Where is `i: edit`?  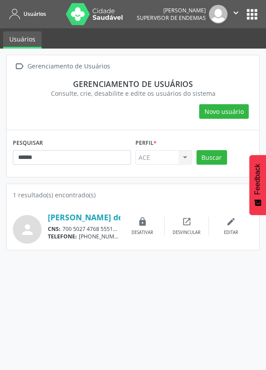 i: edit is located at coordinates (231, 222).